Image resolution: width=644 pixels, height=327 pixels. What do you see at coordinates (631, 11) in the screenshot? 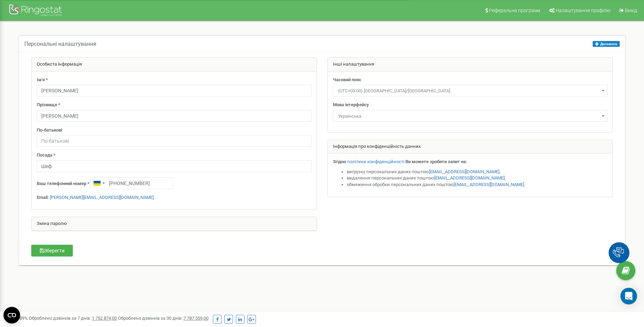
I see `span: Вихід` at bounding box center [631, 11].